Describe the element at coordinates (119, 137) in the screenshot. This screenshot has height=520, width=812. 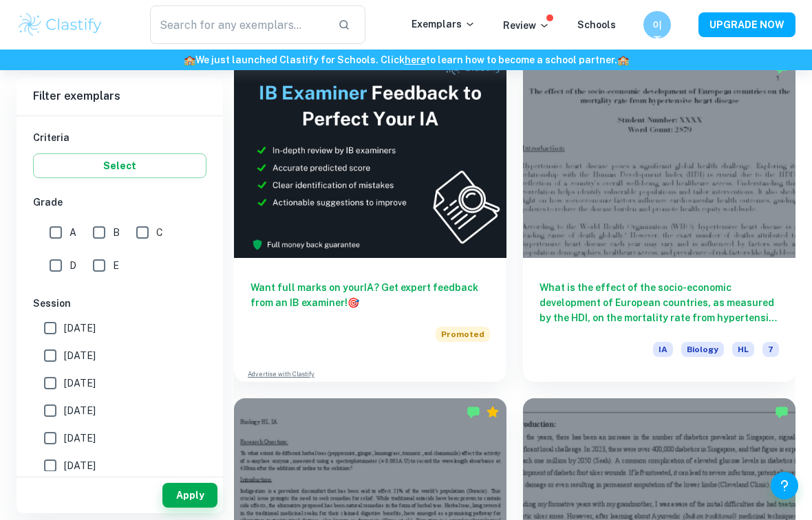
I see `h6: Criteria` at that location.